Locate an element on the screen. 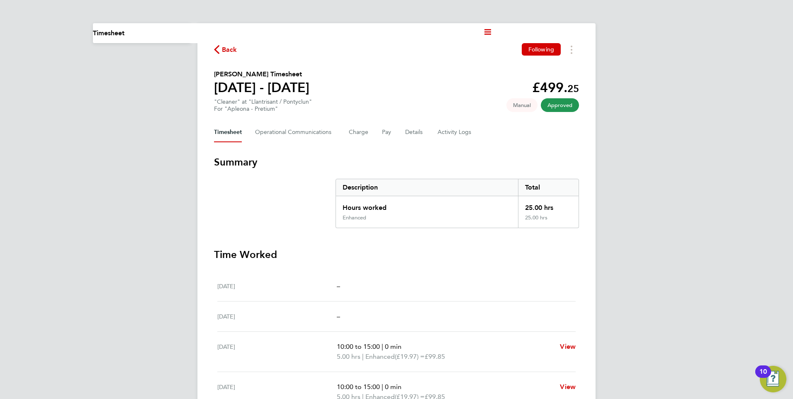 Image resolution: width=793 pixels, height=399 pixels. span: This timesheet was manually created. is located at coordinates (522, 105).